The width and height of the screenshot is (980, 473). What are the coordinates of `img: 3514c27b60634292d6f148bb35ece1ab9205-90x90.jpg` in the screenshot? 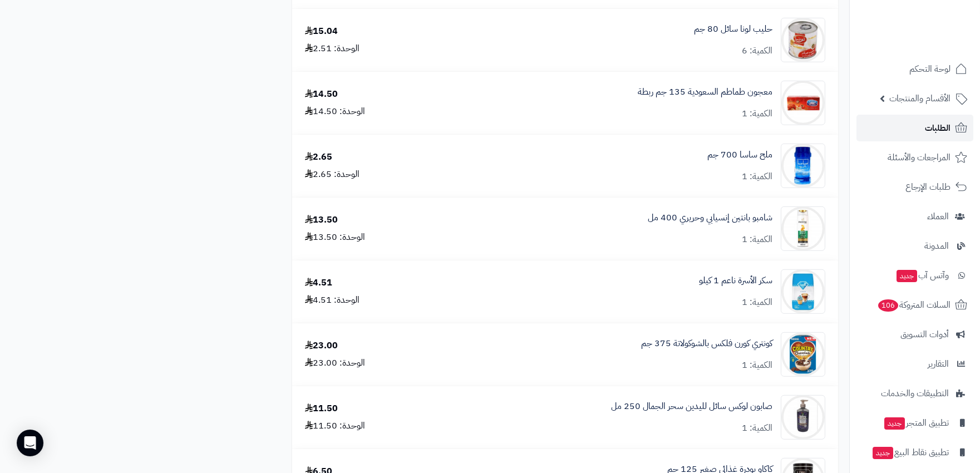 It's located at (803, 229).